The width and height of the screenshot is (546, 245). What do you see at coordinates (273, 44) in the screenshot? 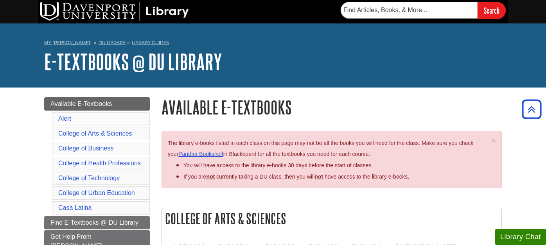
I see `nav: breadcrumb` at bounding box center [273, 44].